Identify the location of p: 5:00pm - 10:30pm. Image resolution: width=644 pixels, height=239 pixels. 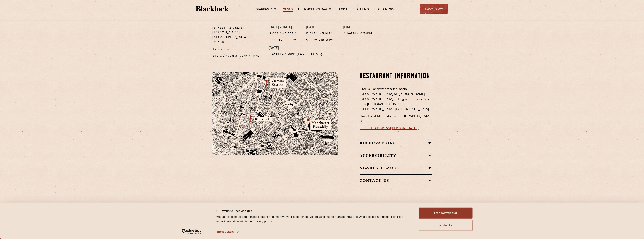
(320, 41).